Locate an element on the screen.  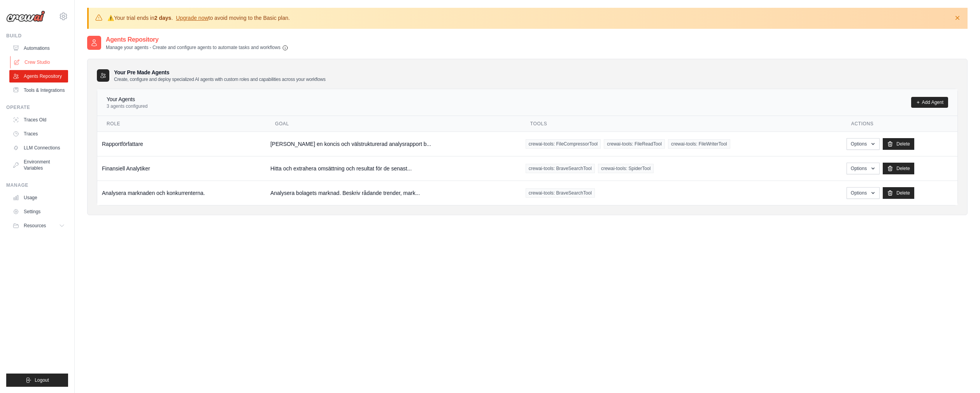
td: Analysera bolagets marknad. Beskriv rådande trender, mark... is located at coordinates (393, 193).